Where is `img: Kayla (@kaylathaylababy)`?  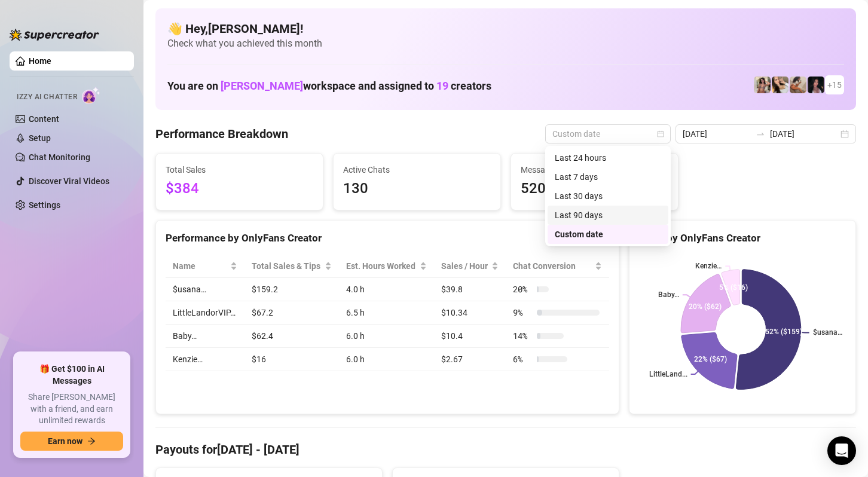 img: Kayla (@kaylathaylababy) is located at coordinates (799, 85).